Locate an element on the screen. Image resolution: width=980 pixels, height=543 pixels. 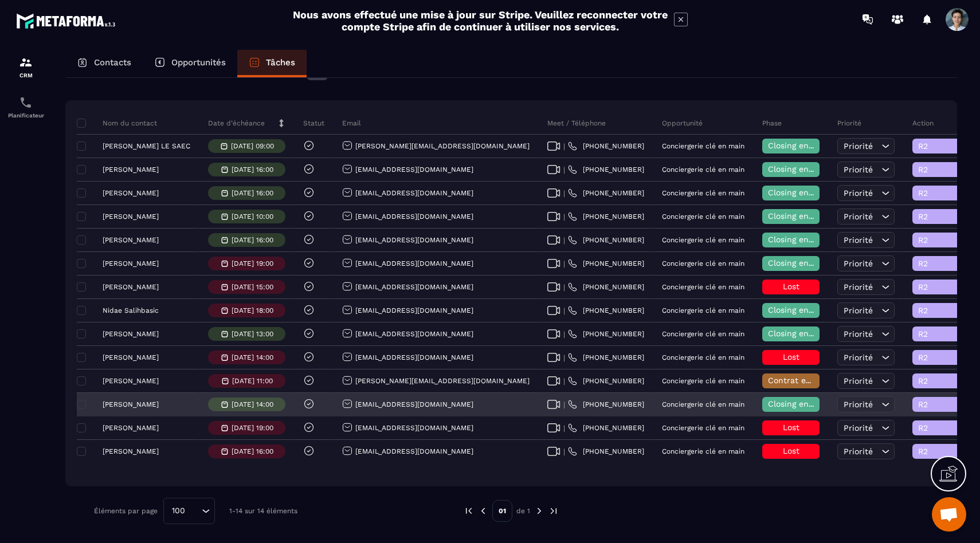
p: Action is located at coordinates (922, 123).